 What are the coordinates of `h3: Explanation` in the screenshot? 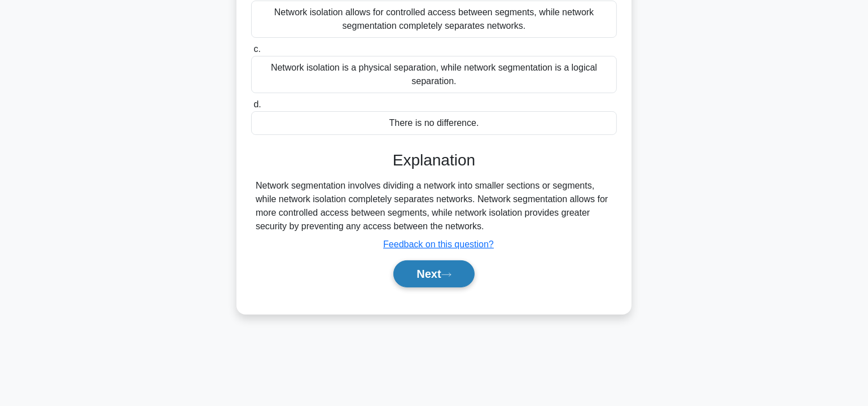 It's located at (434, 161).